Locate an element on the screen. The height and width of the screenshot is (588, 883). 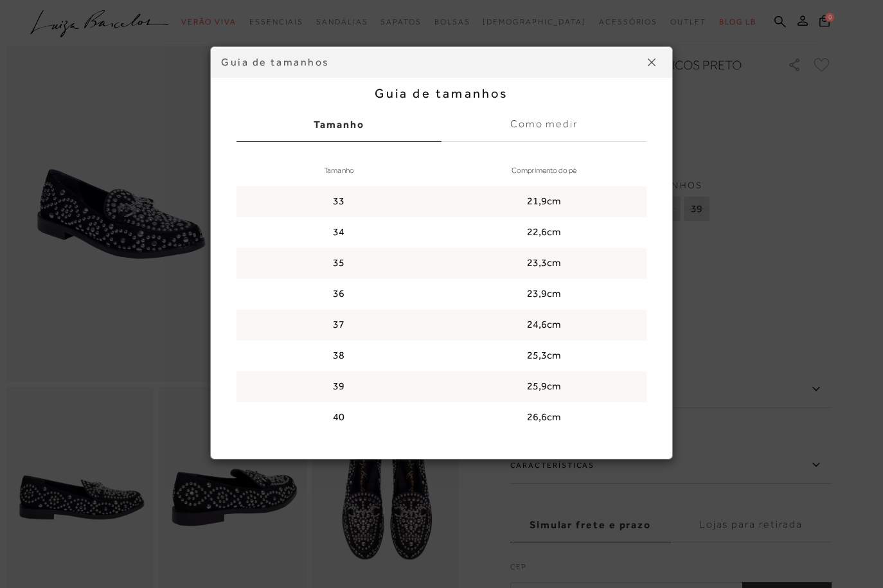
td: 23,9cm is located at coordinates (544, 294).